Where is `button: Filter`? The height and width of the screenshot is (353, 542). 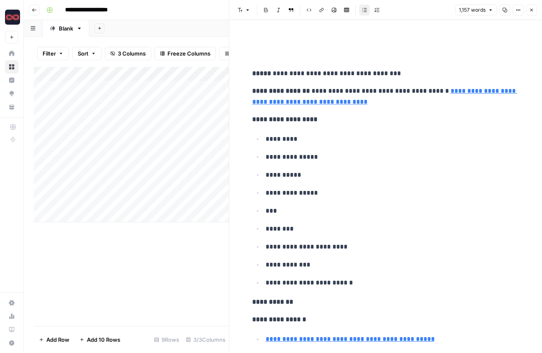 button: Filter is located at coordinates (53, 53).